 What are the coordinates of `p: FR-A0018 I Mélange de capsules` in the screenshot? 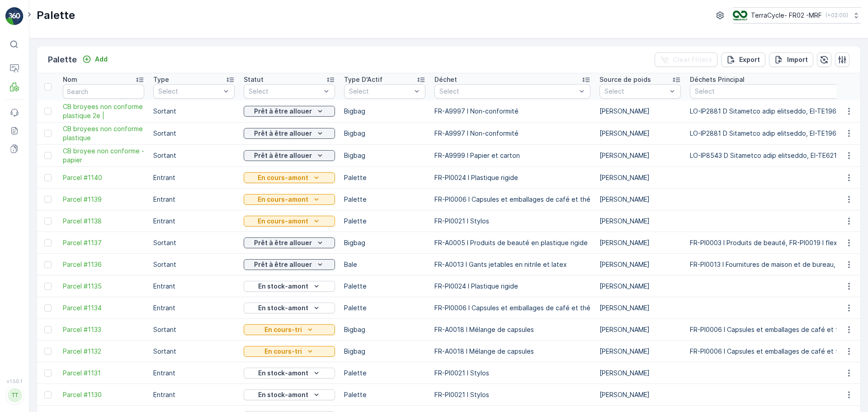 It's located at (512, 330).